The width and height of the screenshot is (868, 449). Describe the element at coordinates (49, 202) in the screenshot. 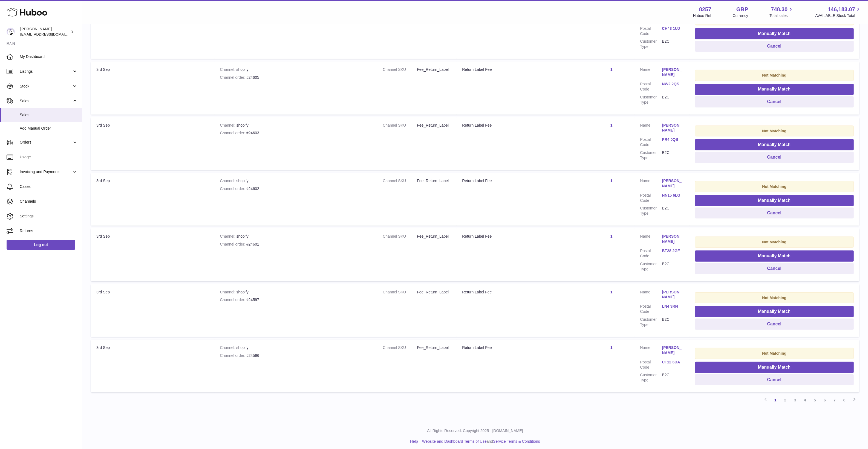

I see `span: Channels` at that location.